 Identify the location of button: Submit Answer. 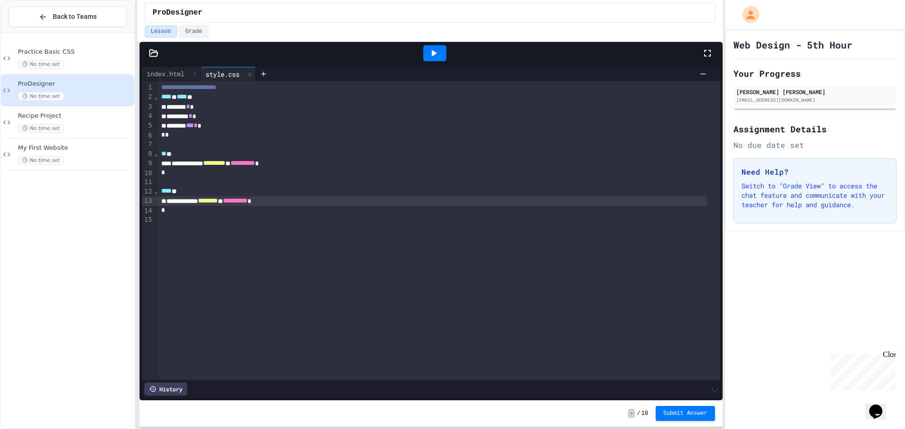
(685, 414).